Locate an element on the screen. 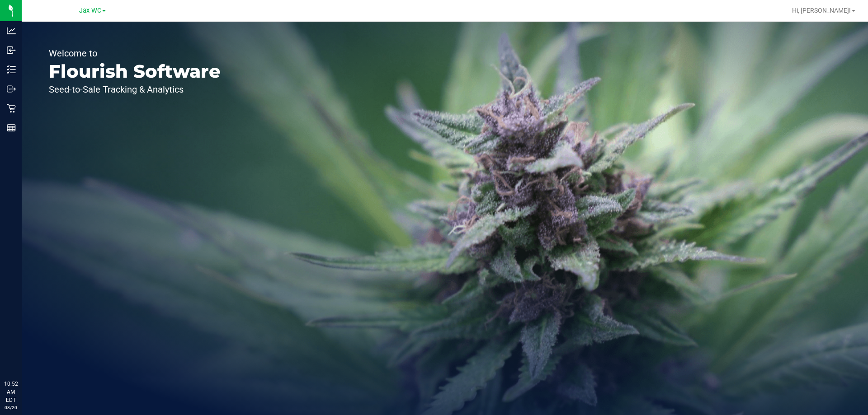 This screenshot has width=868, height=415. span: Jax WC is located at coordinates (90, 10).